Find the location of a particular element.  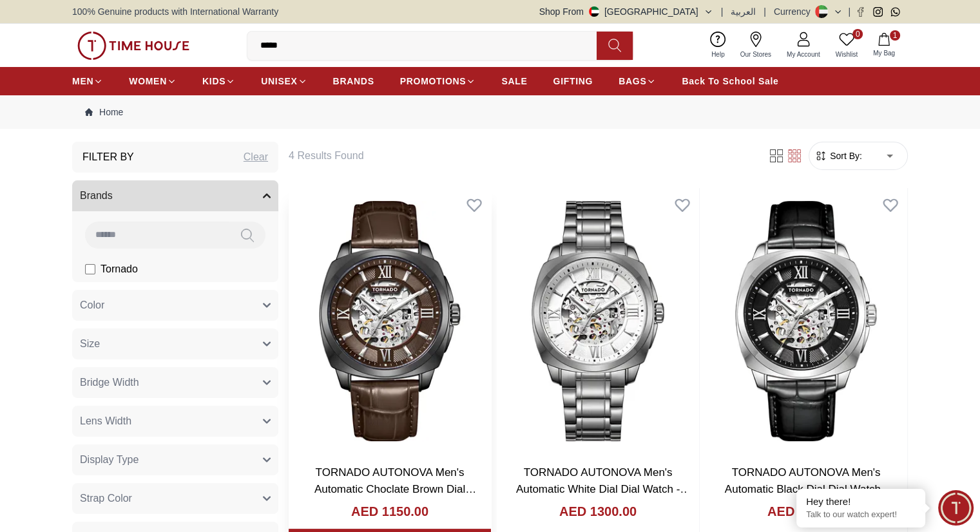

button: 1My Bag is located at coordinates (884, 45).